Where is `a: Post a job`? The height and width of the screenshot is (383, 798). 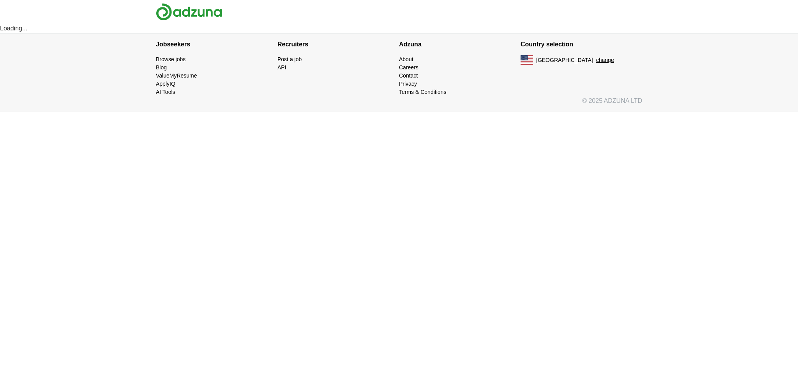
a: Post a job is located at coordinates (289, 59).